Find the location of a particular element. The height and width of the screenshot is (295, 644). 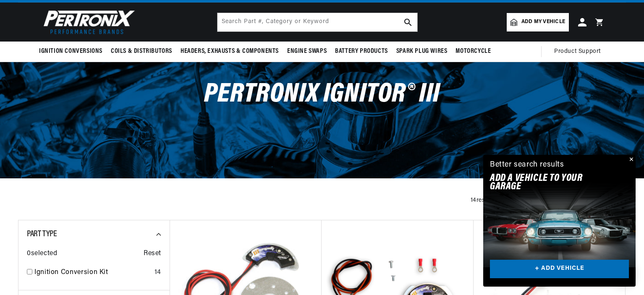

span: Headers, Exhausts & Components is located at coordinates (229, 51).